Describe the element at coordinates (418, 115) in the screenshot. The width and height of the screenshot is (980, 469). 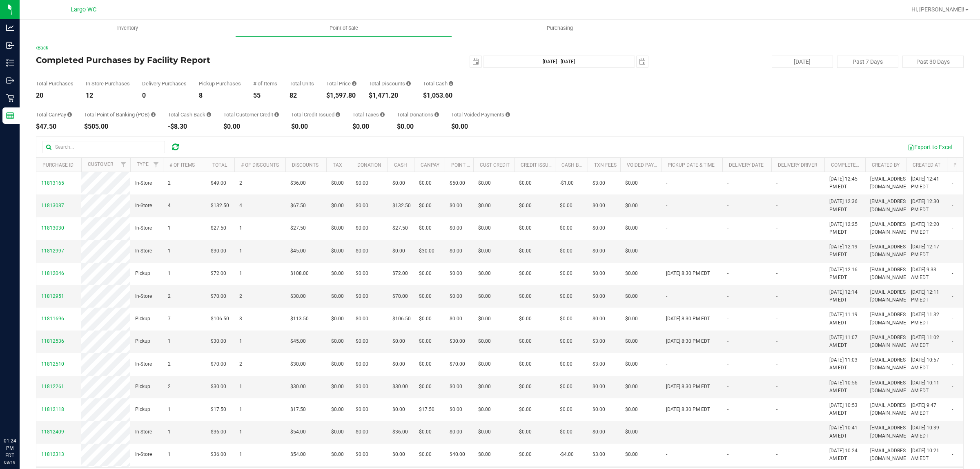
I see `div: Total Donations` at that location.